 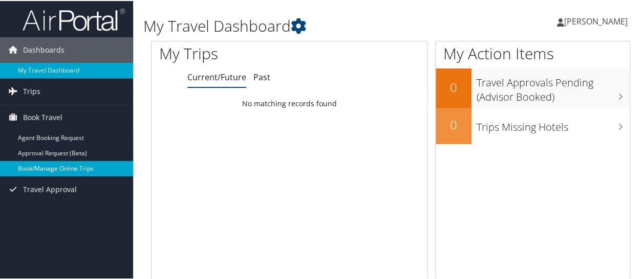 I want to click on td: No matching records found, so click(x=289, y=103).